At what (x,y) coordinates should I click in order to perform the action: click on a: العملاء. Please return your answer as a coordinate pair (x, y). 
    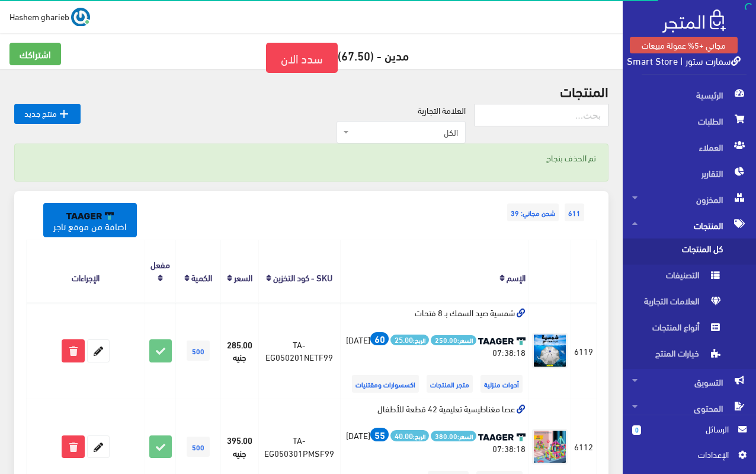
    Looking at the image, I should click on (689, 147).